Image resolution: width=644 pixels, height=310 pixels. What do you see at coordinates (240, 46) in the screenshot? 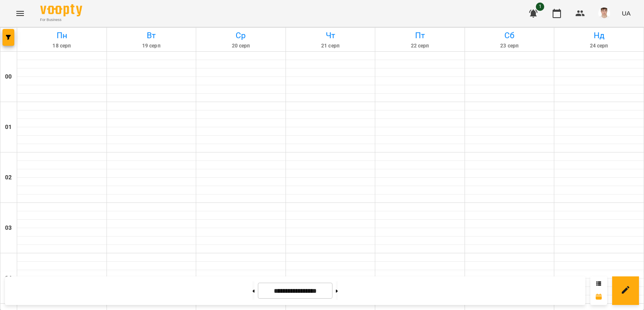
I see `h6: 20 серп` at bounding box center [240, 46].